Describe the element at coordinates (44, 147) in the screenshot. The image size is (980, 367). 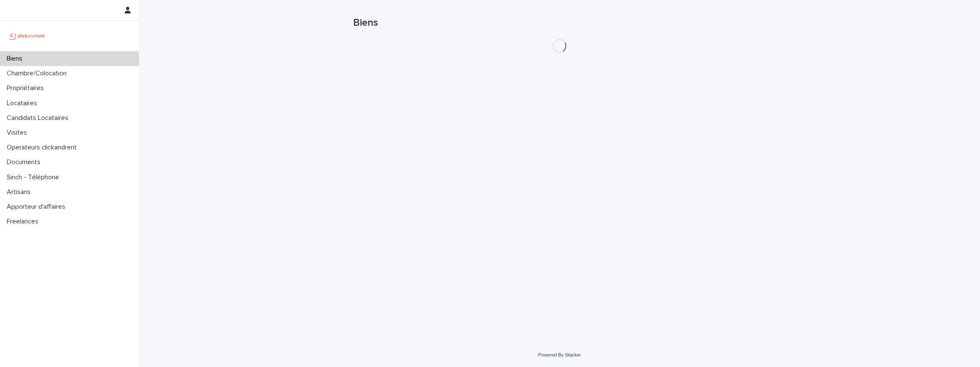
I see `p: Operateurs clickandrent` at that location.